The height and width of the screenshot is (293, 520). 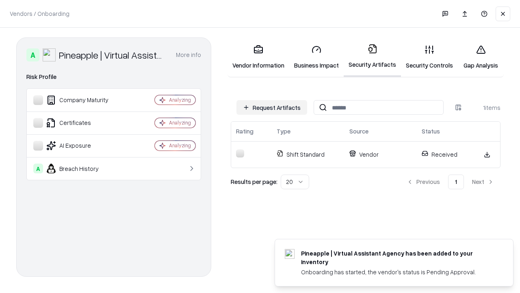 I want to click on a: Gap Analysis, so click(x=481, y=57).